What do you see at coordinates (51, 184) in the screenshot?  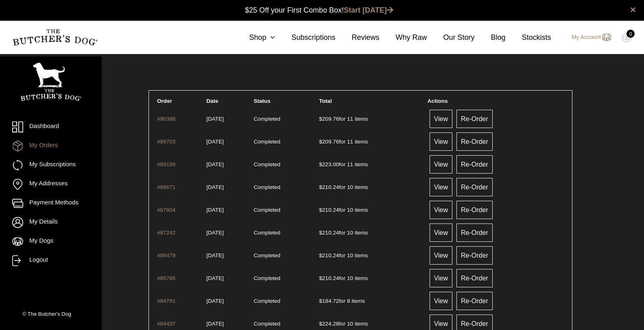 I see `a: My Addresses` at bounding box center [51, 184].